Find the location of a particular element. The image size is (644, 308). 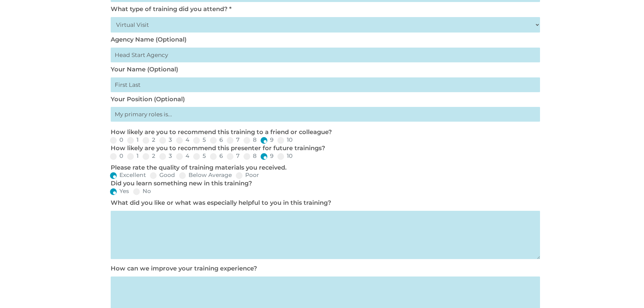

input: First Last is located at coordinates (325, 85).